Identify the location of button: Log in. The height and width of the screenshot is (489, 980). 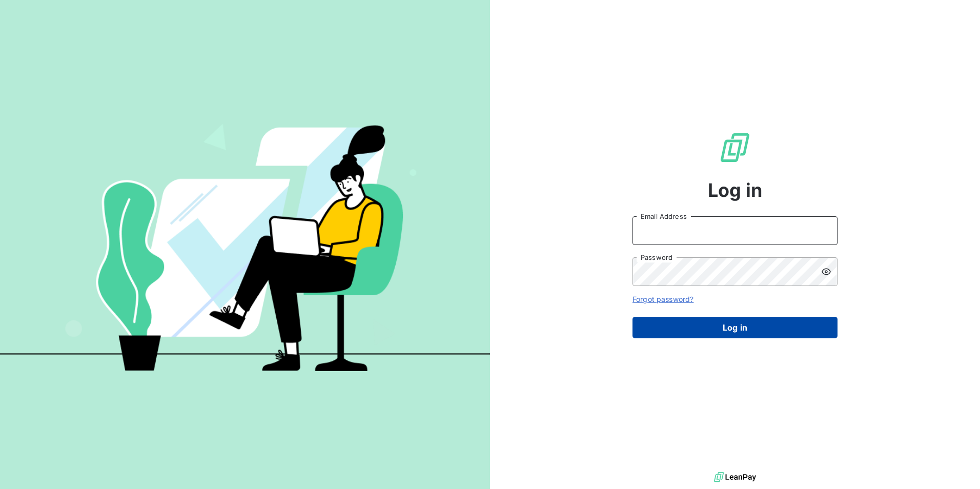
(735, 328).